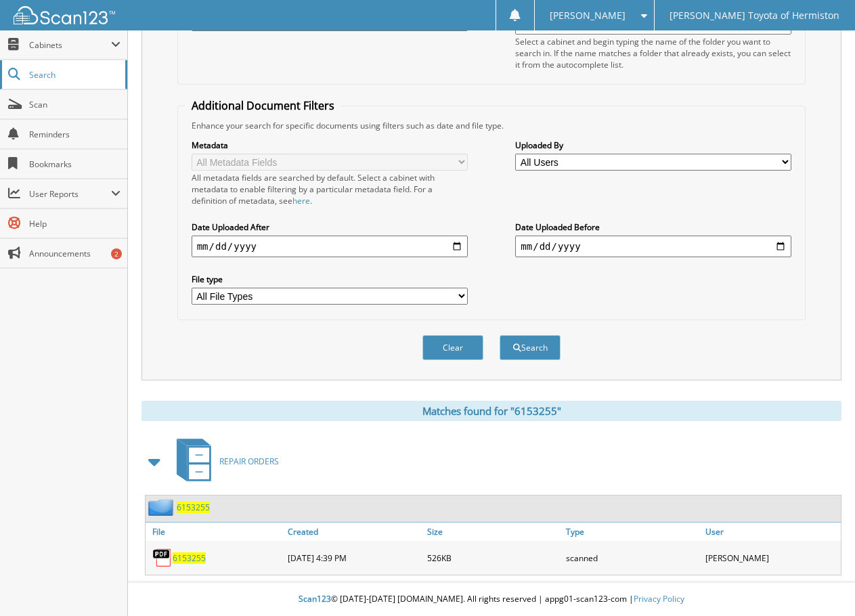  What do you see at coordinates (492, 531) in the screenshot?
I see `a: Size` at bounding box center [492, 531].